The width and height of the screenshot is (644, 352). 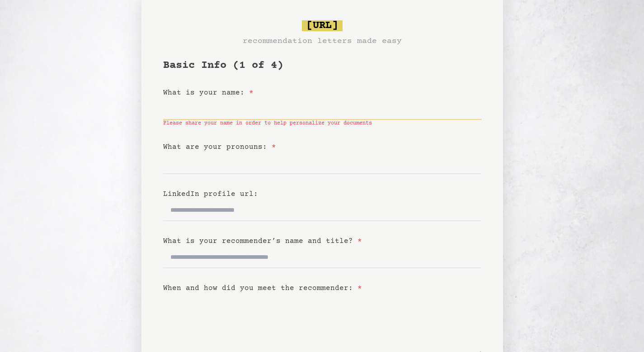 What do you see at coordinates (262, 241) in the screenshot?
I see `label: What is your recommender’s name and title?` at bounding box center [262, 241].